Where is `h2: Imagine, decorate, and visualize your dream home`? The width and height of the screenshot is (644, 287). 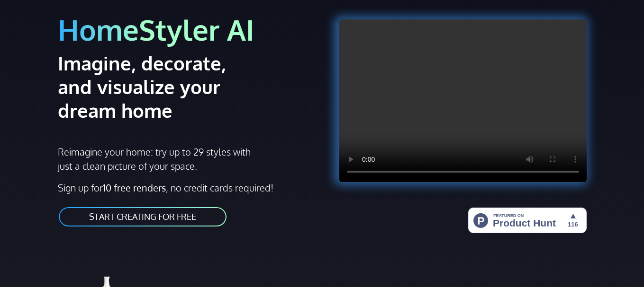
h2: Imagine, decorate, and visualize your dream home is located at coordinates (161, 87).